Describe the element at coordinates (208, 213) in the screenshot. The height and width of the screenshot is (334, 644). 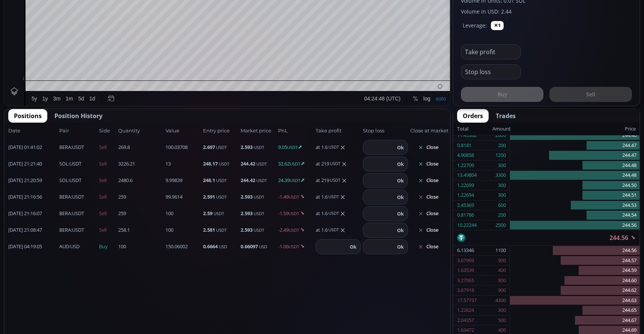
I see `b: 2.59` at that location.